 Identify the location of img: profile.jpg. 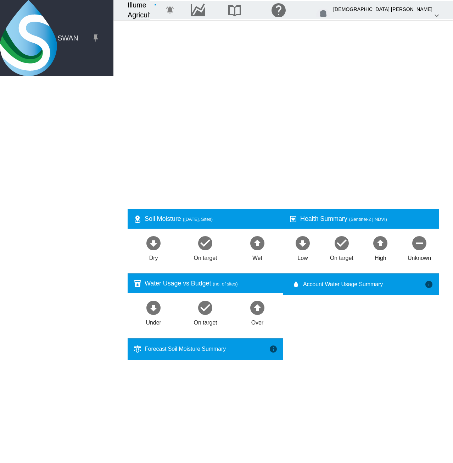
(324, 16).